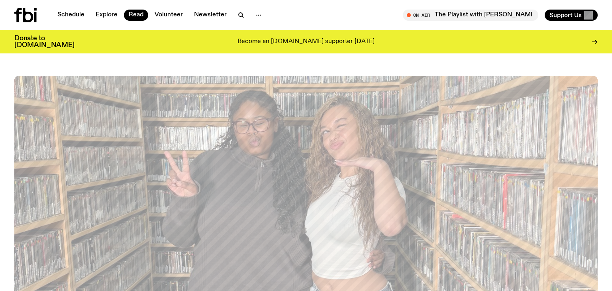  Describe the element at coordinates (210, 15) in the screenshot. I see `a: Newsletter` at that location.